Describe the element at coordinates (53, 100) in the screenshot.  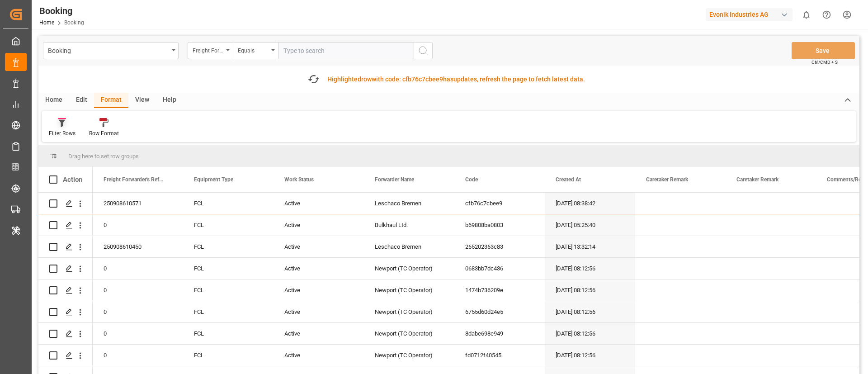
I see `div: Home` at that location.